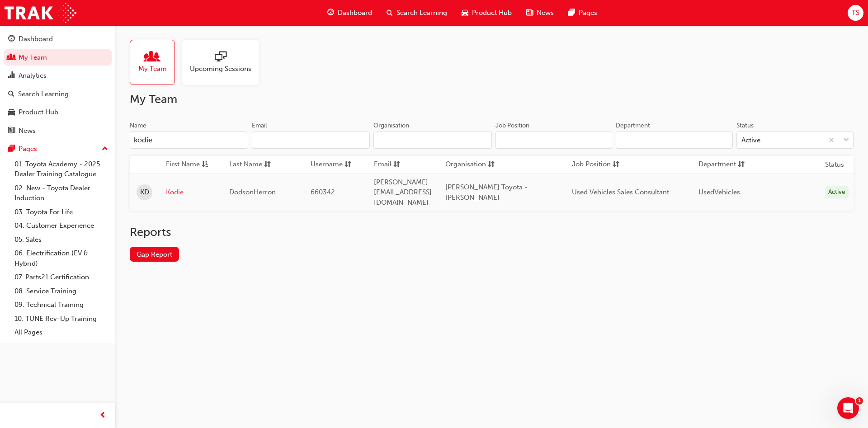 This screenshot has width=868, height=428. What do you see at coordinates (855, 13) in the screenshot?
I see `span: TS` at bounding box center [855, 13].